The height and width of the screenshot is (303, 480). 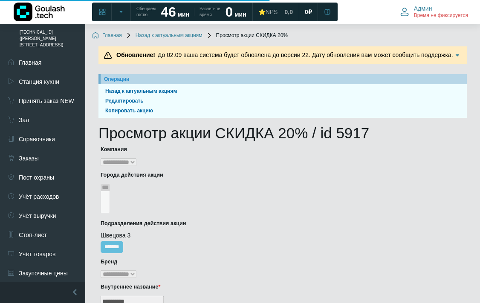 I want to click on span: Время не фиксируется, so click(x=441, y=16).